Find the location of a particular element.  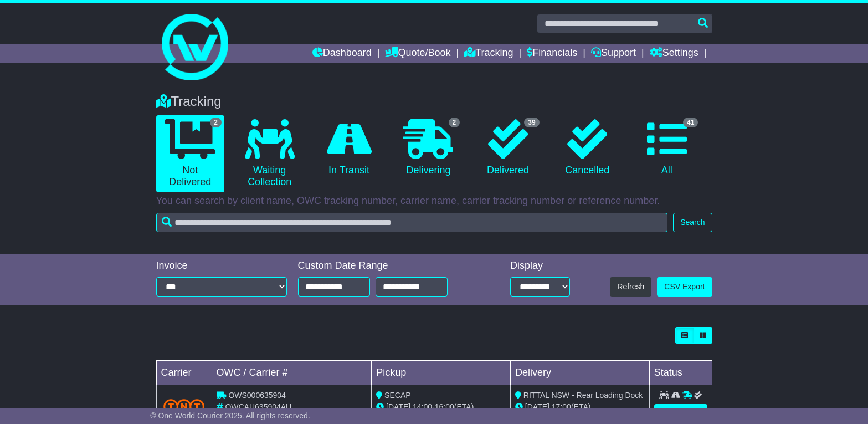

p: You can search by client name, OWC tracking number, carrier name, carrier tracking number or refe... is located at coordinates (434, 202).